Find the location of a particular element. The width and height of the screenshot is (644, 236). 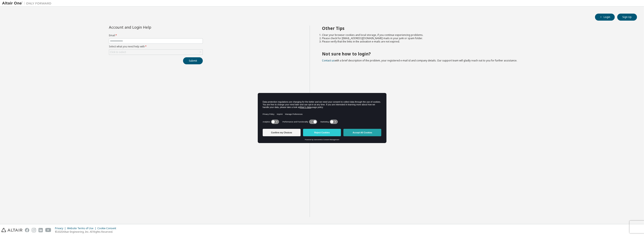

label: Email is located at coordinates (156, 36).